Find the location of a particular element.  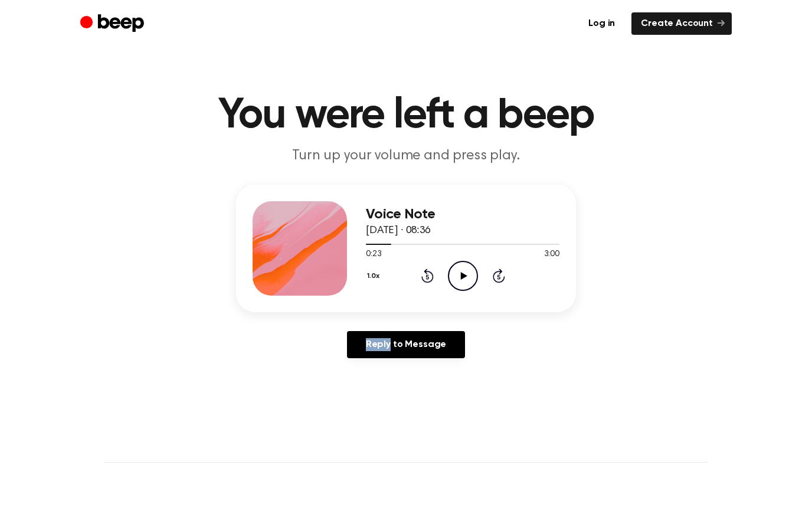

a: Beep is located at coordinates (114, 24).